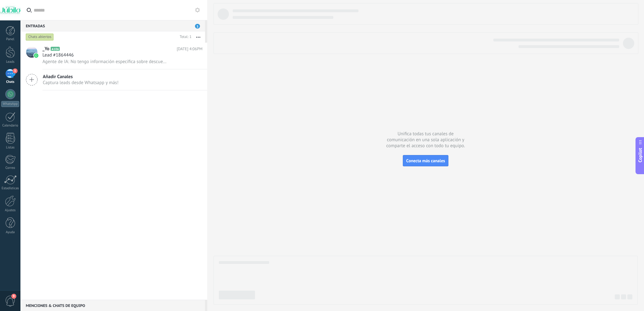 The width and height of the screenshot is (644, 311). I want to click on span: _Yo, so click(46, 49).